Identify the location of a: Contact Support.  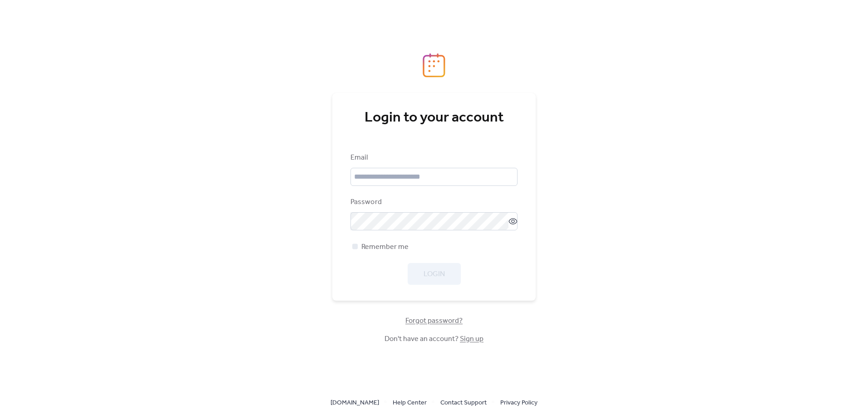
(463, 402).